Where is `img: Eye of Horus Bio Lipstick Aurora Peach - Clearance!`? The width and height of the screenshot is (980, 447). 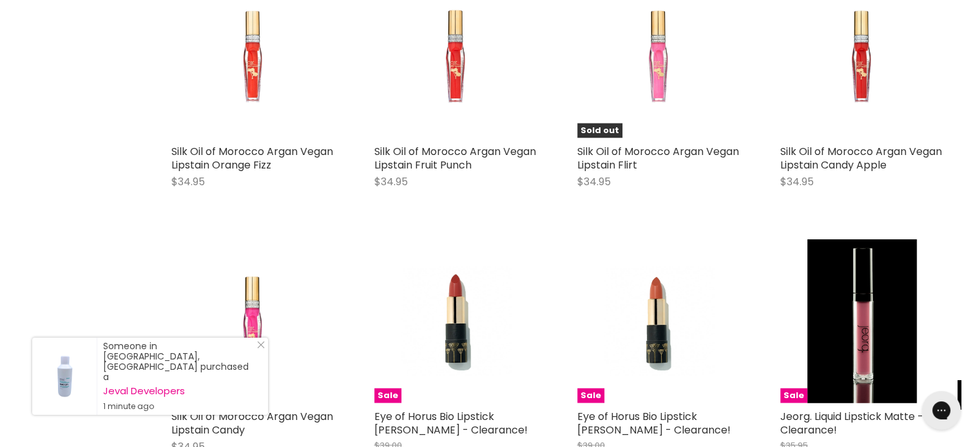
img: Eye of Horus Bio Lipstick Aurora Peach - Clearance! is located at coordinates (659, 321).